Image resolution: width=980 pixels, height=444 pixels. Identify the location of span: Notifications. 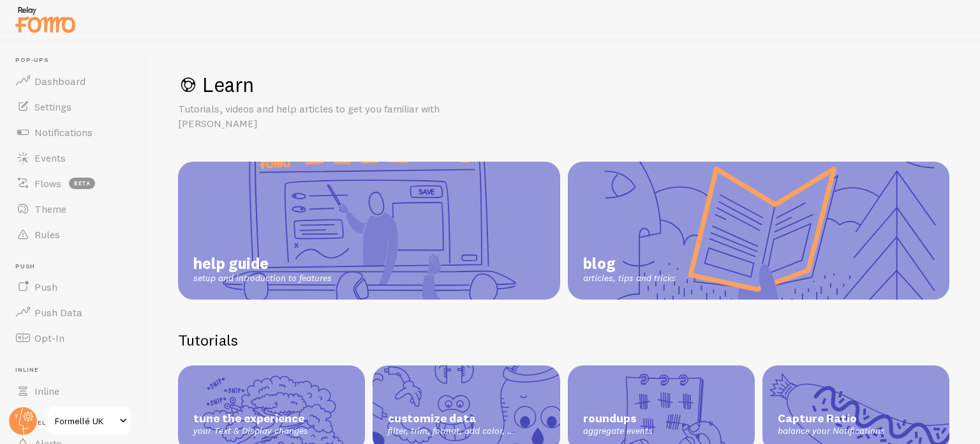
(63, 132).